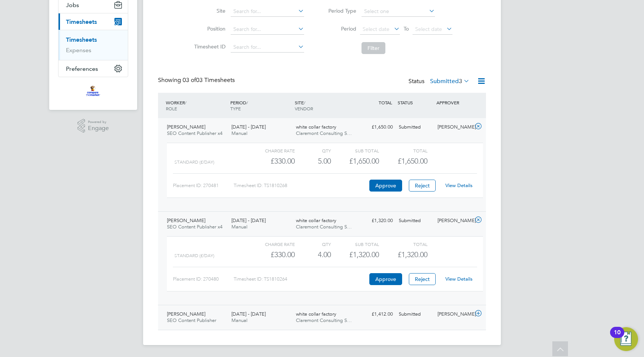 This screenshot has width=644, height=357. What do you see at coordinates (313, 161) in the screenshot?
I see `div: 5.00` at bounding box center [313, 161].